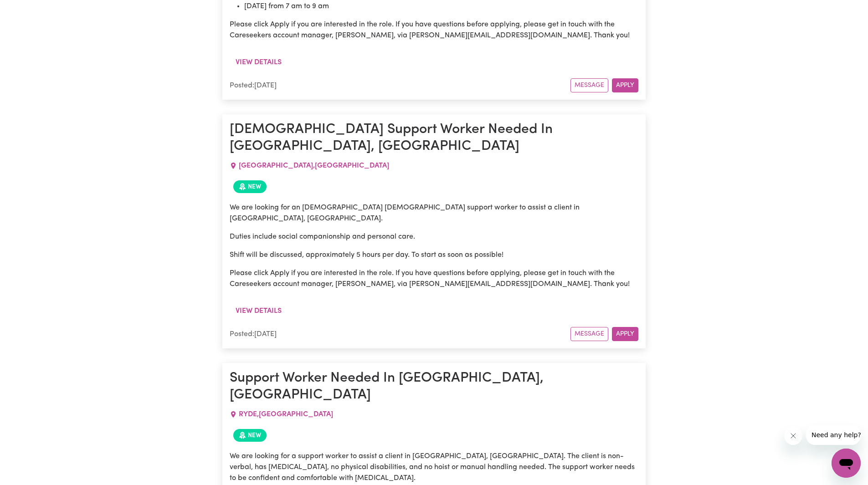 The width and height of the screenshot is (868, 485). What do you see at coordinates (434, 255) in the screenshot?
I see `p: Shift will be discussed, approximately 5 hours per day. To start as soon as possible!` at bounding box center [434, 255].